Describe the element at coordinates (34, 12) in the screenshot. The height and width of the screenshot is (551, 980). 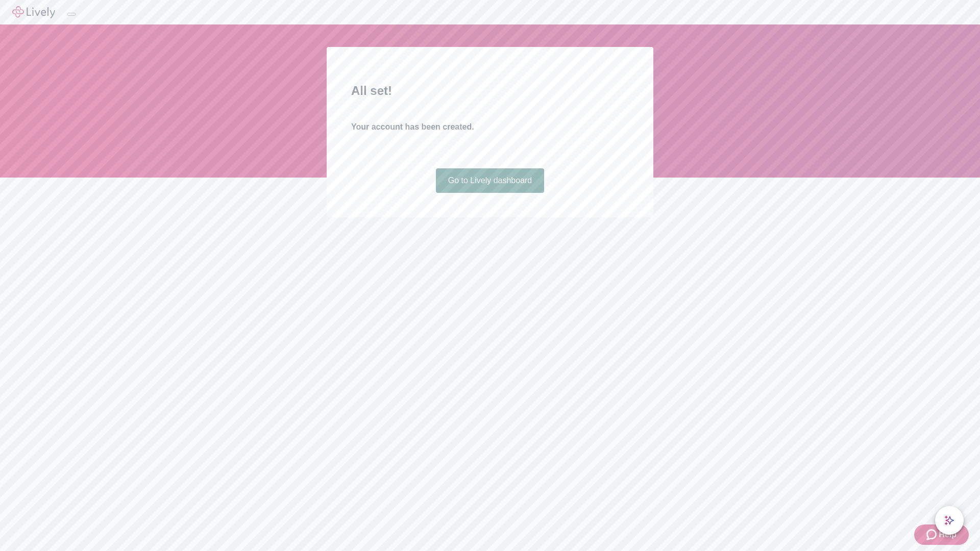
I see `img: Lively` at that location.